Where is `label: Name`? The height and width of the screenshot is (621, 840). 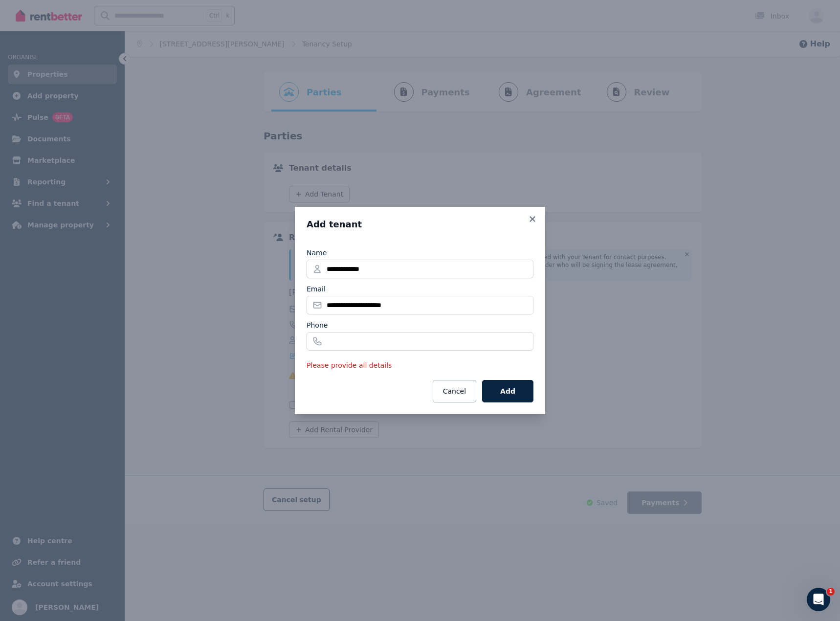
label: Name is located at coordinates (317, 253).